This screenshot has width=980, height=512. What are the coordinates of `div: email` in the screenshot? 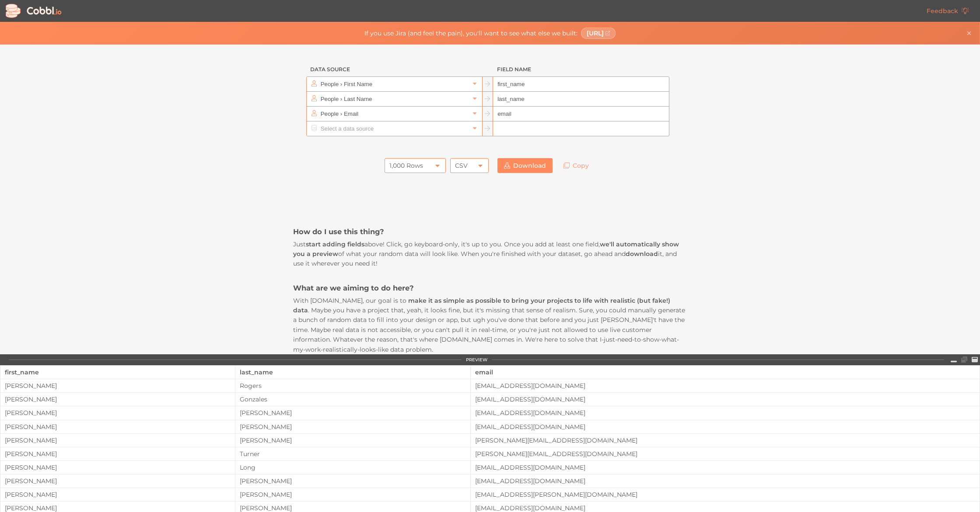 It's located at (725, 373).